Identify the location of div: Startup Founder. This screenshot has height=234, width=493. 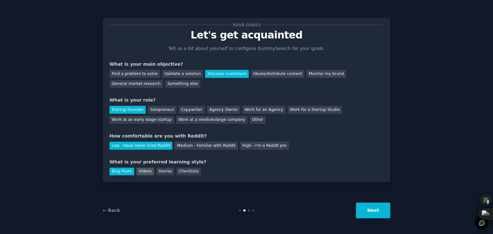
(127, 110).